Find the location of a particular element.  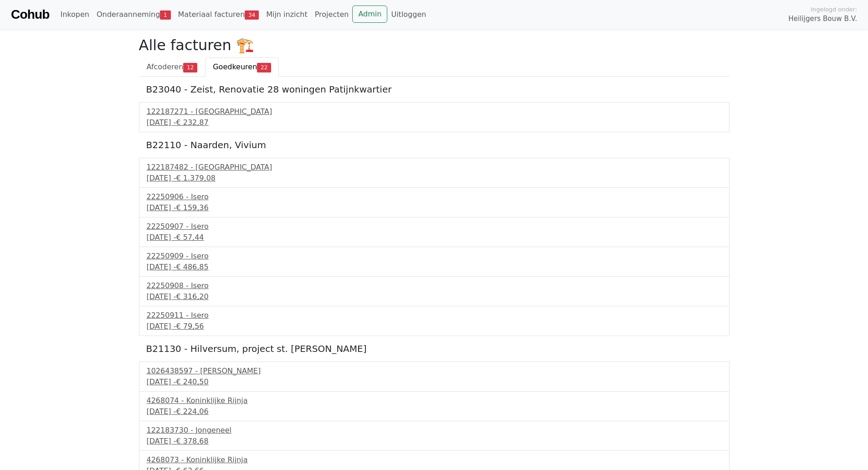

div: 4268073 - Koninklijke Rijnja is located at coordinates (434, 460).